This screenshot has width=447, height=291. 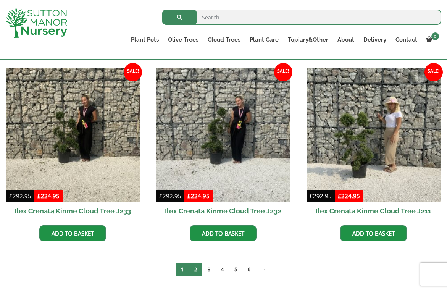 What do you see at coordinates (73, 144) in the screenshot?
I see `a: Sale! Ilex Crenata Kinme Cloud Tree J233` at bounding box center [73, 144].